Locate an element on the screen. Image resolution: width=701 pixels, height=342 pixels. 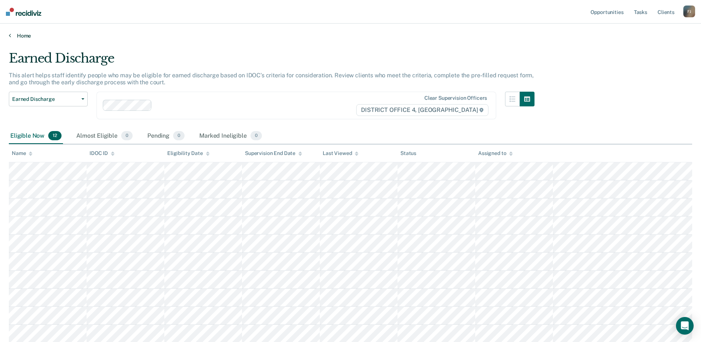
img: Recidiviz is located at coordinates (24, 12).